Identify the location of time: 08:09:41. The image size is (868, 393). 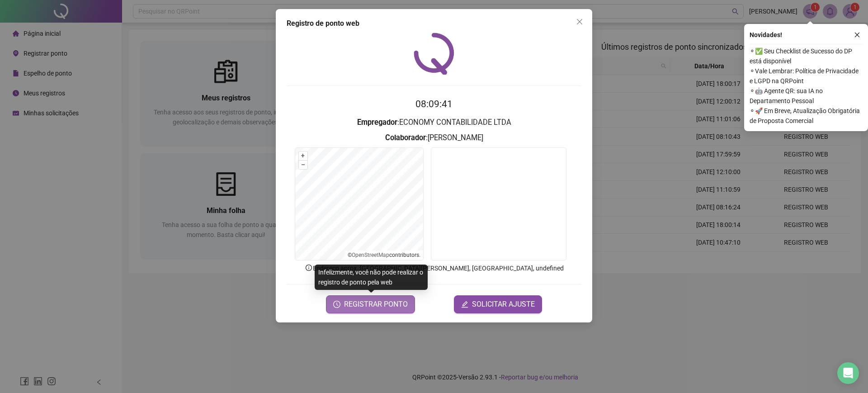
(434, 104).